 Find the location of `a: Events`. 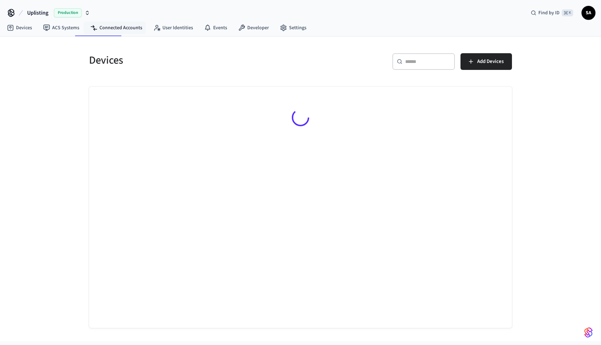

a: Events is located at coordinates (216, 28).